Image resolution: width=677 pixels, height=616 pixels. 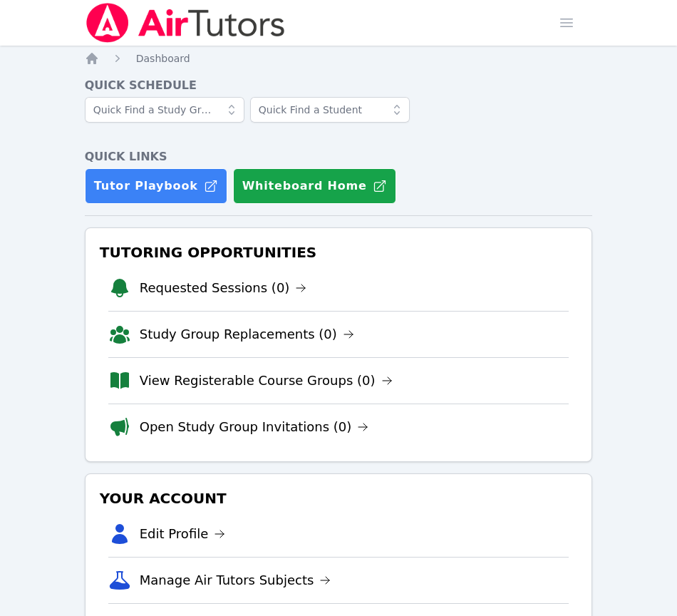 What do you see at coordinates (339, 59) in the screenshot?
I see `nav: Breadcrumb` at bounding box center [339, 59].